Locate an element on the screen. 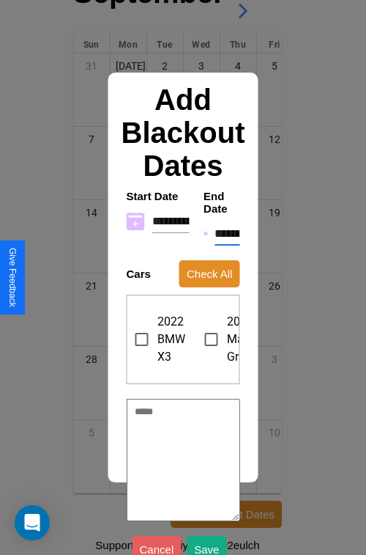 This screenshot has height=555, width=366. h4: End Date is located at coordinates (221, 202).